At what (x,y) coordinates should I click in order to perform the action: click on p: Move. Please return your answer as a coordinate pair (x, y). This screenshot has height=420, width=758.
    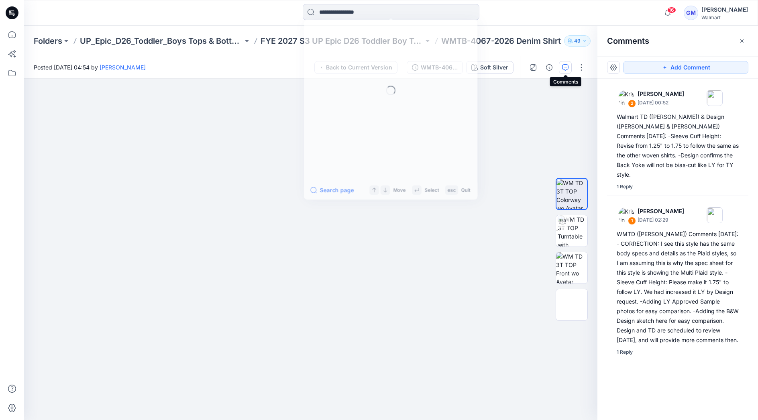
    Looking at the image, I should click on (399, 190).